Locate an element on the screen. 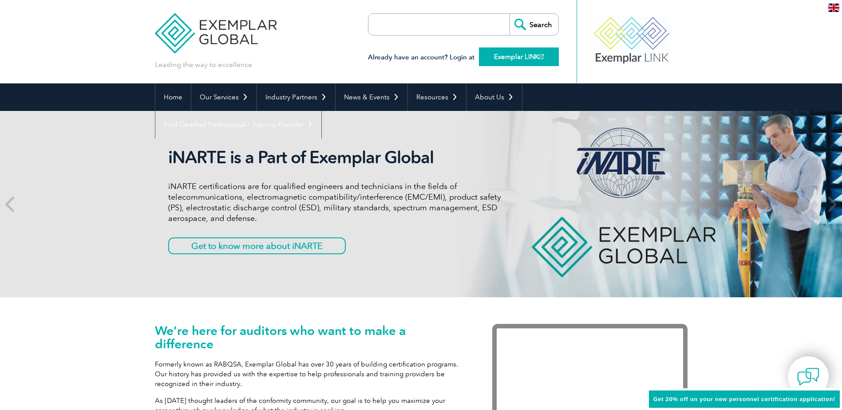 The width and height of the screenshot is (842, 410). img: en is located at coordinates (833, 8).